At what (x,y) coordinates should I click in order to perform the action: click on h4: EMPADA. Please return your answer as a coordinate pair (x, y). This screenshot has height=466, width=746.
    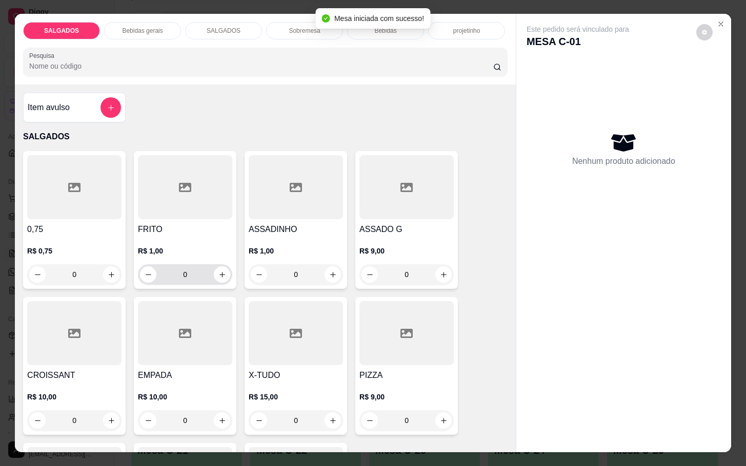
    Looking at the image, I should click on (185, 376).